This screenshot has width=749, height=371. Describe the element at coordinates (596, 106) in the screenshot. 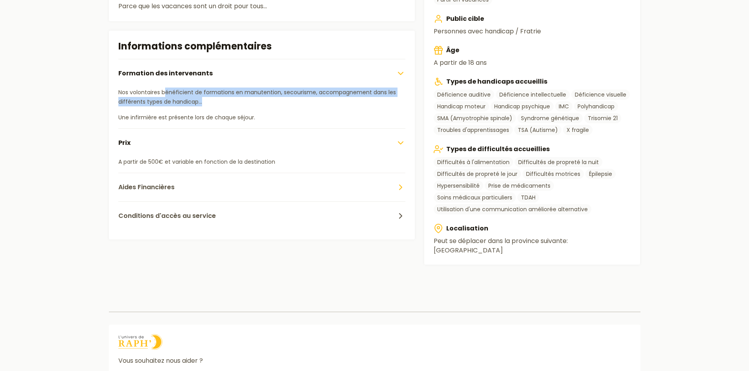

I see `a: Polyhandicap` at that location.